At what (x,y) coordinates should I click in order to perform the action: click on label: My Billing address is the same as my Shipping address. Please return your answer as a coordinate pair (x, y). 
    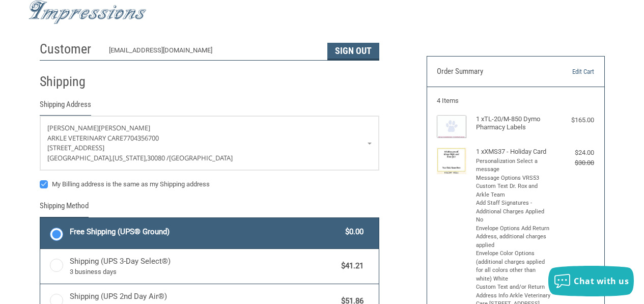
    Looking at the image, I should click on (210, 184).